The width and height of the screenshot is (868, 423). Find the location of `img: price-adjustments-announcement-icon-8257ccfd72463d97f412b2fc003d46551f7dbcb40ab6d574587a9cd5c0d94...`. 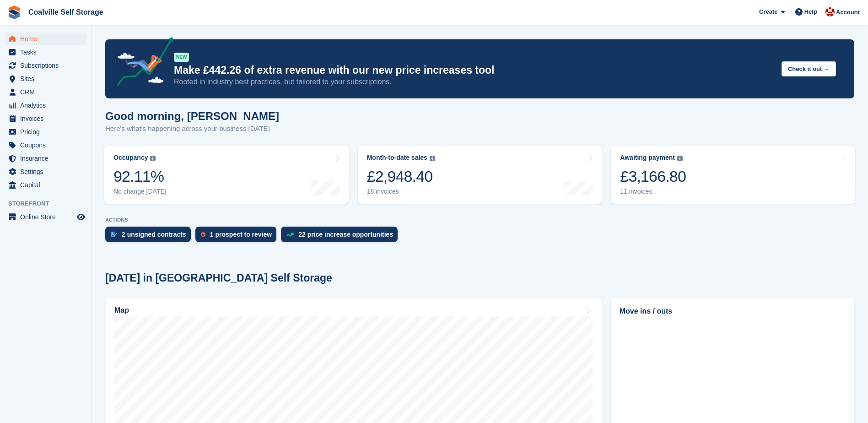

img: price-adjustments-announcement-icon-8257ccfd72463d97f412b2fc003d46551f7dbcb40ab6d574587a9cd5c0d94... is located at coordinates (142, 63).